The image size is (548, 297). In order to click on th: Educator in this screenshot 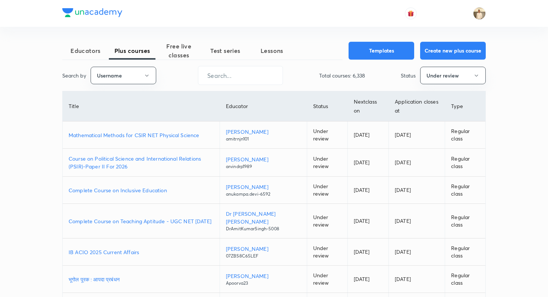, I will do `click(263, 106)`.